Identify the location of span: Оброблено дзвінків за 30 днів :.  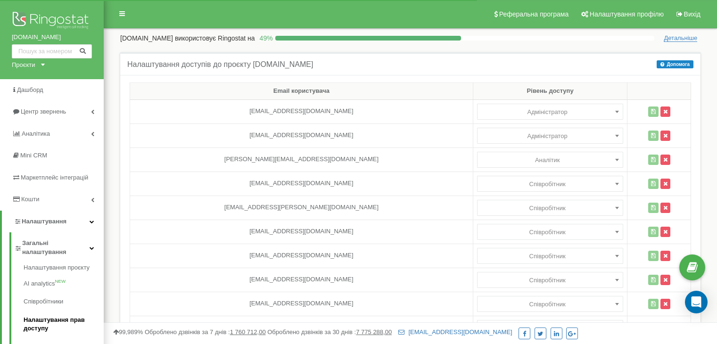
(325, 332).